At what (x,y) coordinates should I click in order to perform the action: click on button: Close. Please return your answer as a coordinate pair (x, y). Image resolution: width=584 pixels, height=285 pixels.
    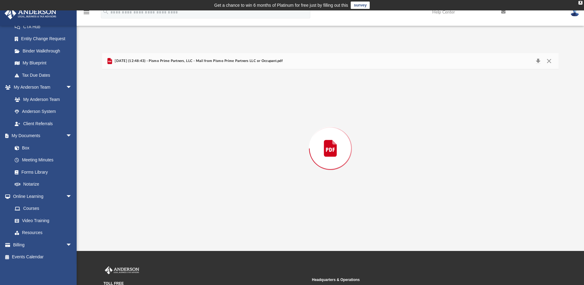
    Looking at the image, I should click on (549, 61).